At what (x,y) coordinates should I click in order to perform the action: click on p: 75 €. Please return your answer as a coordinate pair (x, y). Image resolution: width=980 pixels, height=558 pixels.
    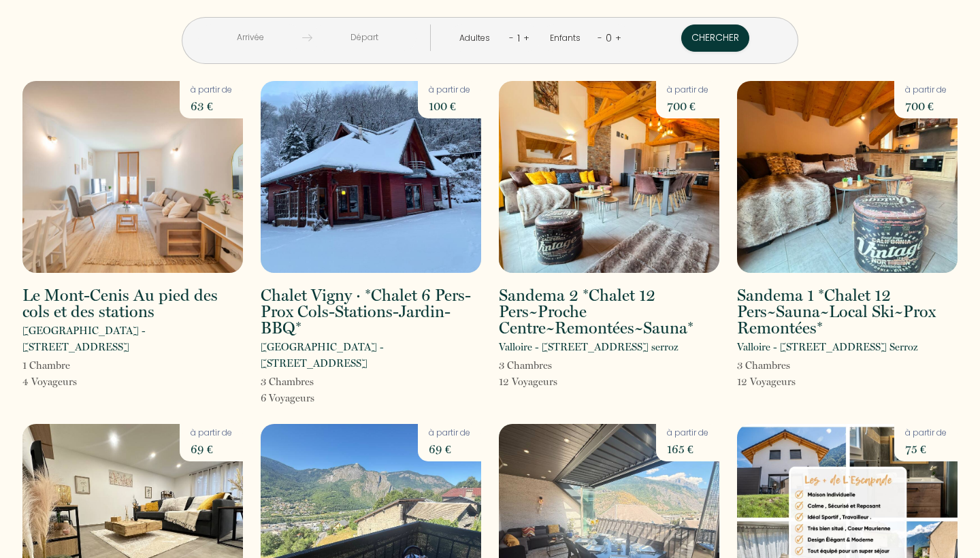
    Looking at the image, I should click on (926, 449).